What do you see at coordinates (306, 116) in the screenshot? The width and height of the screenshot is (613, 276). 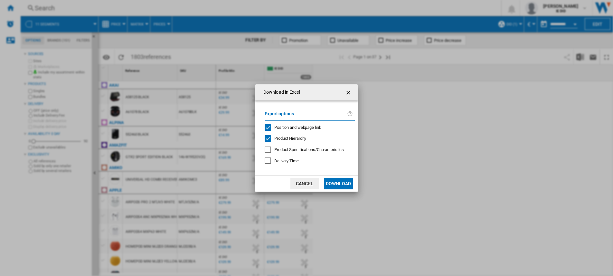 I see `label: Export options` at bounding box center [306, 116].